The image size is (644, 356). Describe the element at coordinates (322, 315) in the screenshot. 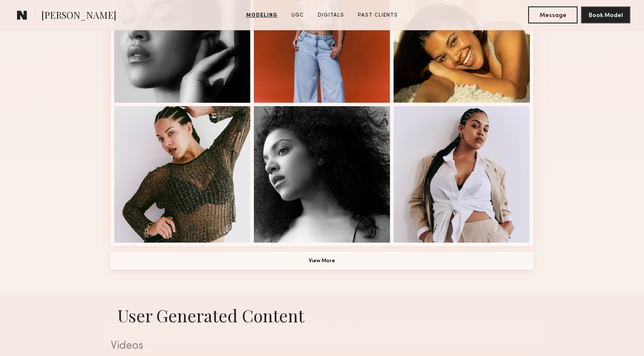

I see `h1: User Generated Content` at that location.